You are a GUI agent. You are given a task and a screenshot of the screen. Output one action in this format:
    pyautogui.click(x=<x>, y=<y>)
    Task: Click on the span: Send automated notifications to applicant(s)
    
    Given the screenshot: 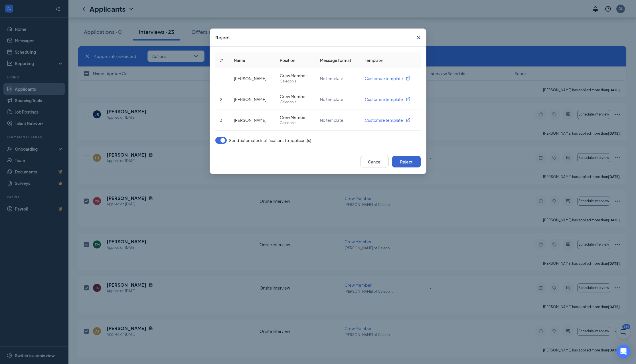 What is the action you would take?
    pyautogui.click(x=270, y=140)
    